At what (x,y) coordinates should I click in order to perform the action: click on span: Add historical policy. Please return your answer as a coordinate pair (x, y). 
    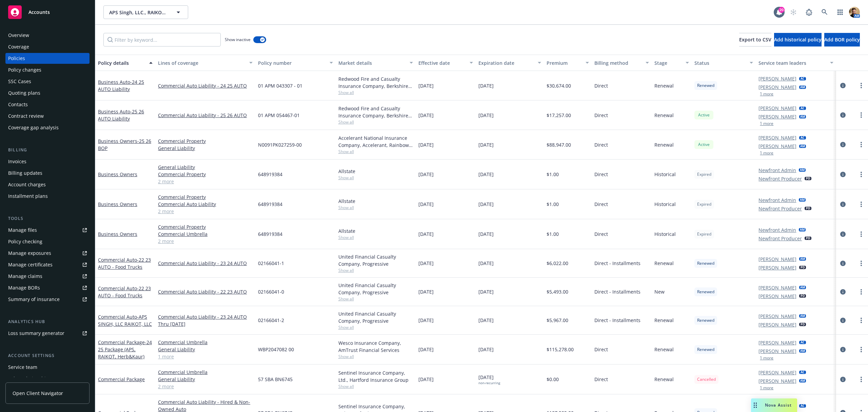
    Looking at the image, I should click on (798, 39).